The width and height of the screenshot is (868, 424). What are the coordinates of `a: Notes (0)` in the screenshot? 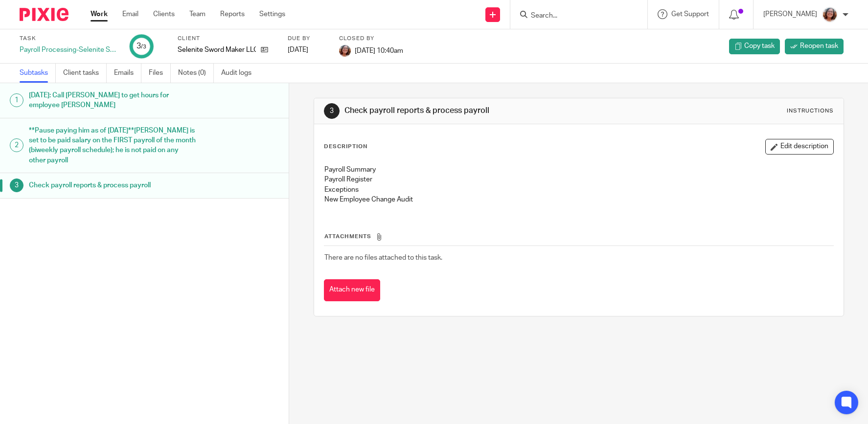 It's located at (196, 73).